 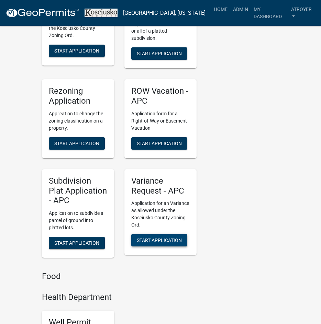 What do you see at coordinates (161, 186) in the screenshot?
I see `h5: Variance Request - APC` at bounding box center [161, 186].